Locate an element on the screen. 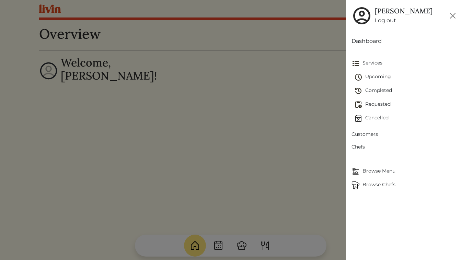  img: Browse Menu is located at coordinates (356, 172).